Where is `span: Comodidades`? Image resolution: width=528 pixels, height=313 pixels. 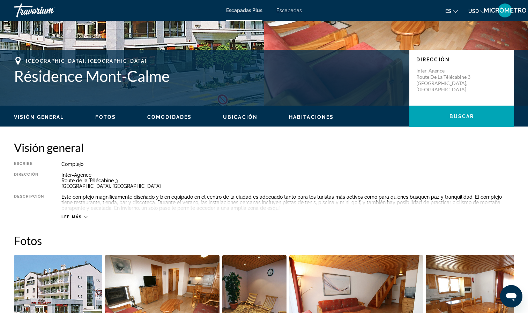
span: Comodidades is located at coordinates (169, 117).